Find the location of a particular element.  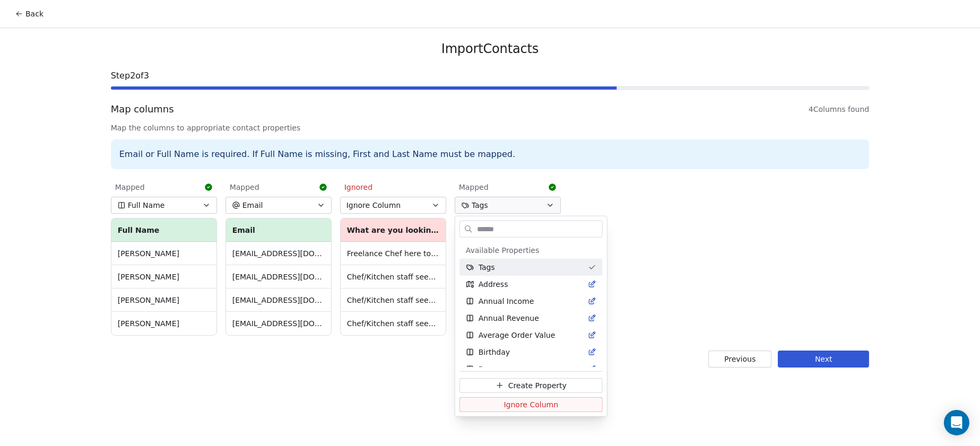

button: Create Property is located at coordinates (532, 385).